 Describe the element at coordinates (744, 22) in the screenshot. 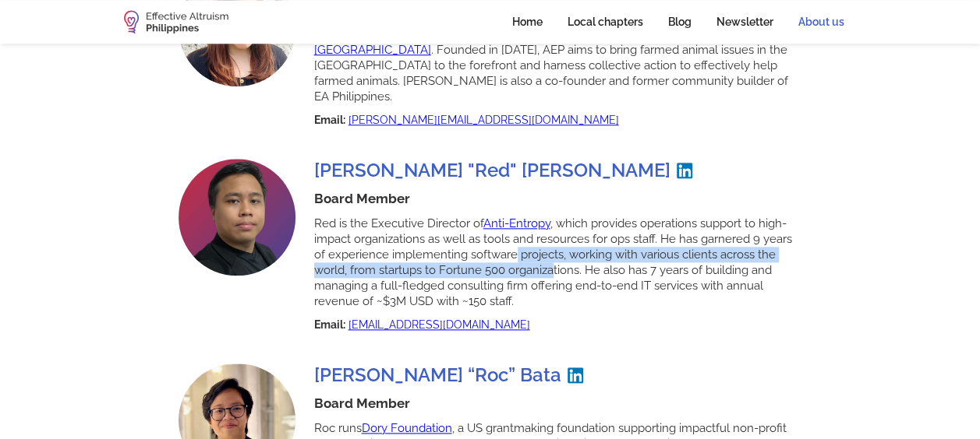

I see `a: Newsletter` at that location.